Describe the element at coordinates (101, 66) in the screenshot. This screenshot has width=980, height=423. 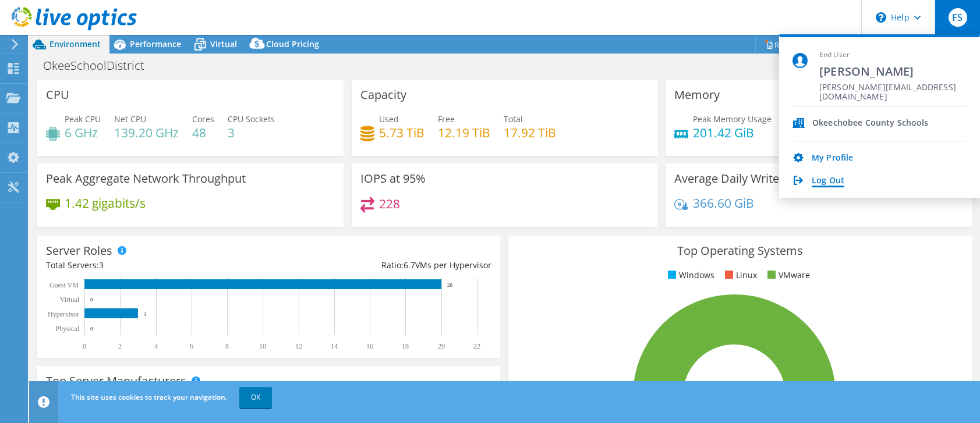
I see `h1: OkeeSchoolDistrict` at that location.